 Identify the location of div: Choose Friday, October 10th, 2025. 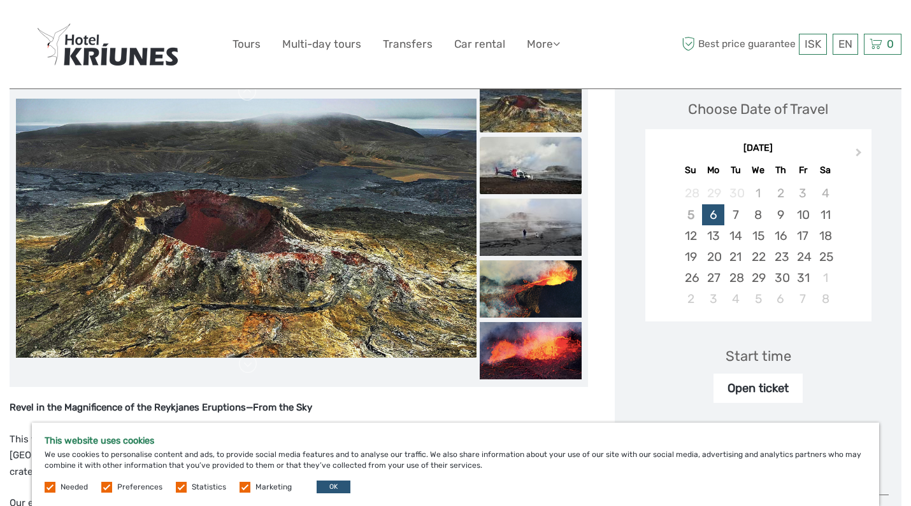
(802, 215).